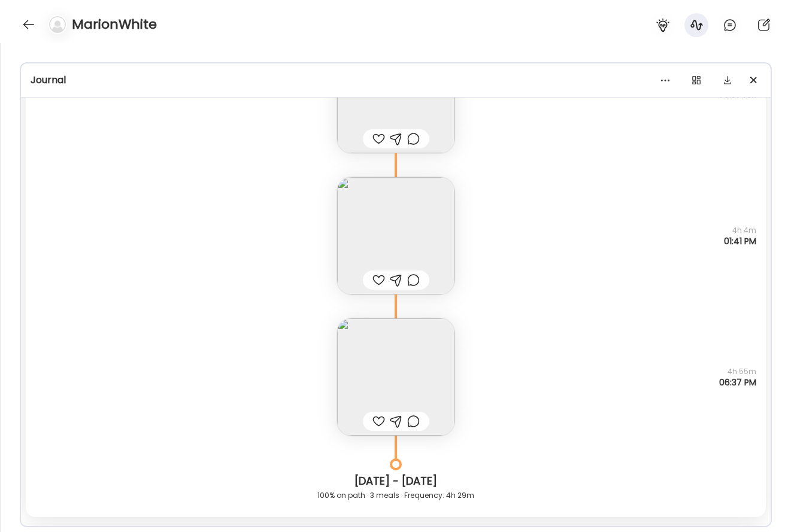 This screenshot has height=532, width=791. Describe the element at coordinates (396, 236) in the screenshot. I see `img: images%2FM7zJFyDMVidK7aIzQmphq9tmLZt1%2Fr23jjZdOmhIEGeboCvPY%2FpnRxHl1NMtD26tXMlrgq_240` at that location.